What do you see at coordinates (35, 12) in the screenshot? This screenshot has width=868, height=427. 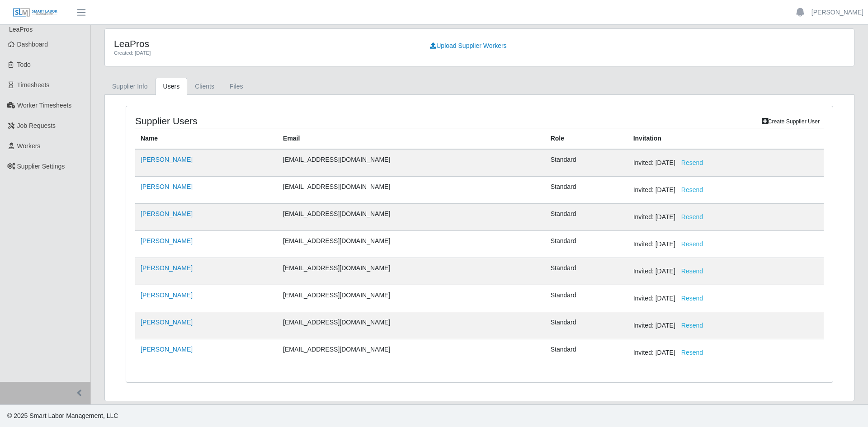 I see `img: SLM Logo` at bounding box center [35, 12].